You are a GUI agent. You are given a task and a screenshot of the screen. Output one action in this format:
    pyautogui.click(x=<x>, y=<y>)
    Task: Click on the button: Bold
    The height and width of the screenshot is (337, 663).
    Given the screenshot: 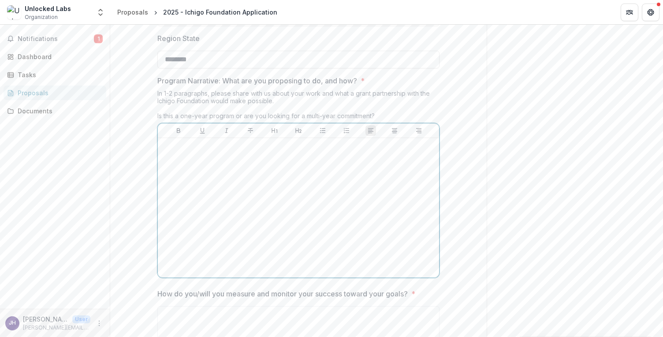 What is the action you would take?
    pyautogui.click(x=179, y=131)
    